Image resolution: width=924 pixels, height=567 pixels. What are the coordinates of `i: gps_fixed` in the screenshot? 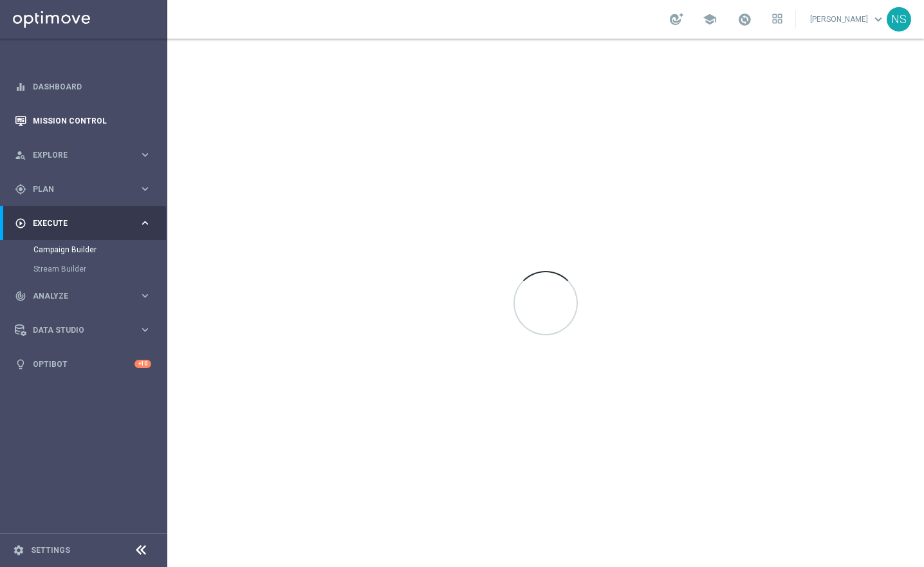 It's located at (21, 189).